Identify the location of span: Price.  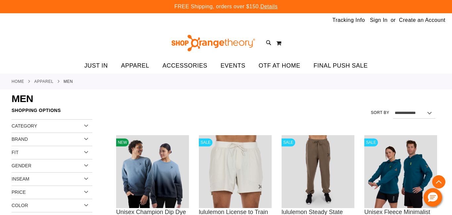
(19, 192).